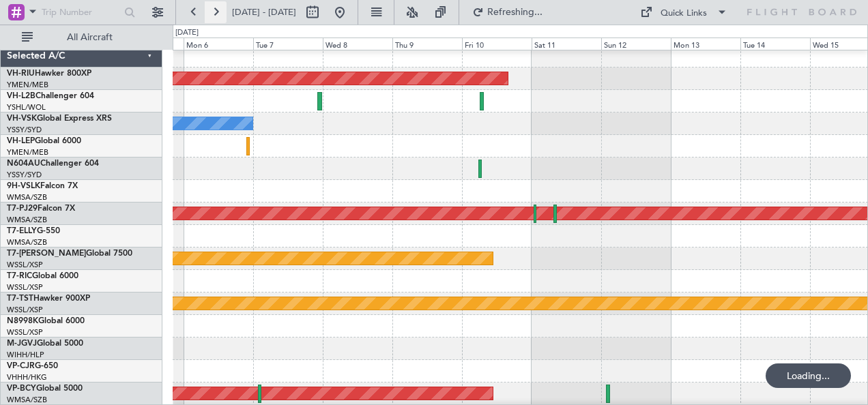  What do you see at coordinates (26, 107) in the screenshot?
I see `a: YSHL/WOL` at bounding box center [26, 107].